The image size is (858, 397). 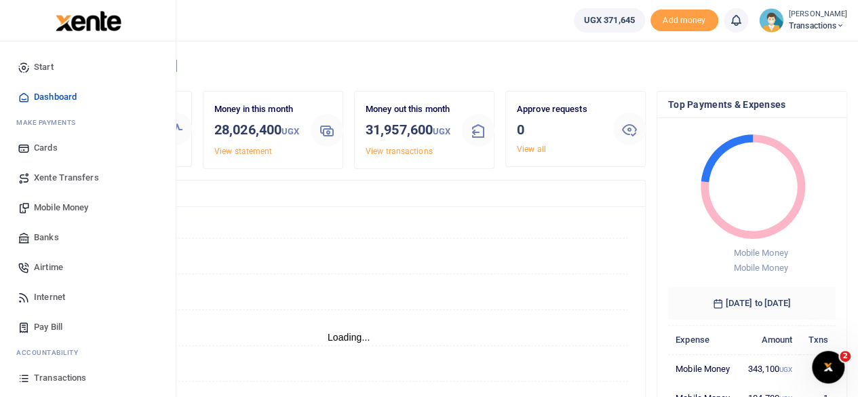 I want to click on a: Xente Transfers, so click(x=87, y=178).